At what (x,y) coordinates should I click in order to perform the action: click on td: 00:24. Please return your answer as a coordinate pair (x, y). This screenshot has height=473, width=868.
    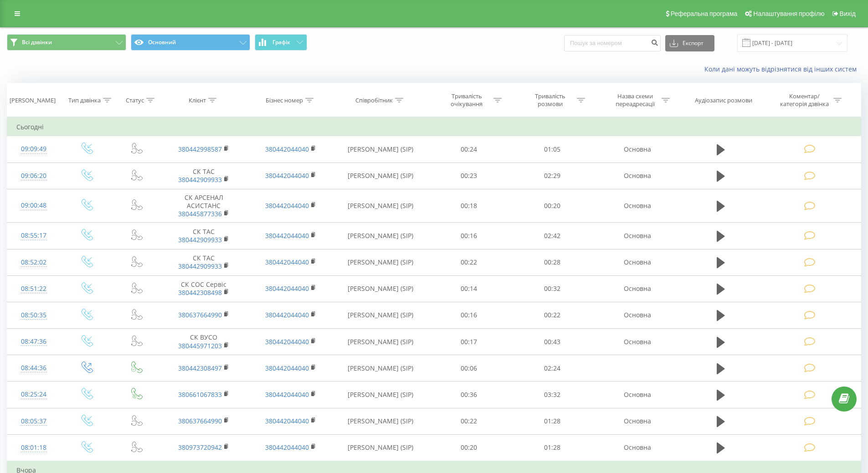
    Looking at the image, I should click on (468, 150).